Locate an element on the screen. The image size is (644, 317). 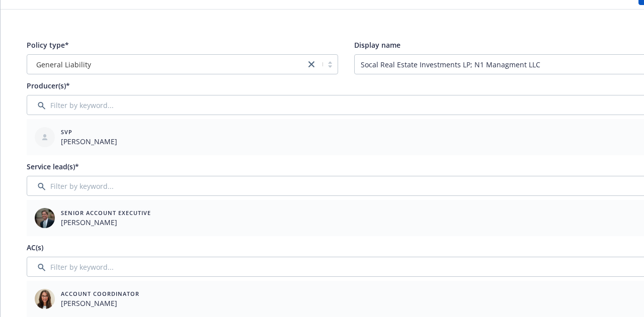
span: Account Coordinator is located at coordinates (100, 294).